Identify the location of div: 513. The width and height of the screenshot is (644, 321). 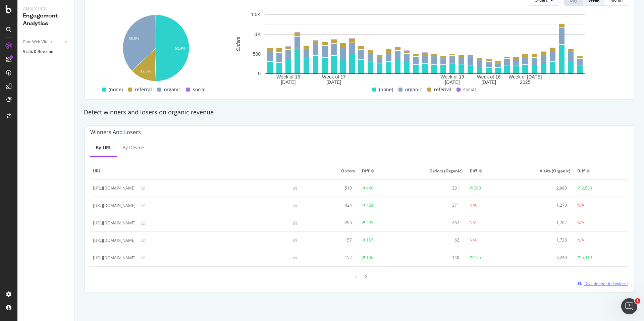
(330, 188).